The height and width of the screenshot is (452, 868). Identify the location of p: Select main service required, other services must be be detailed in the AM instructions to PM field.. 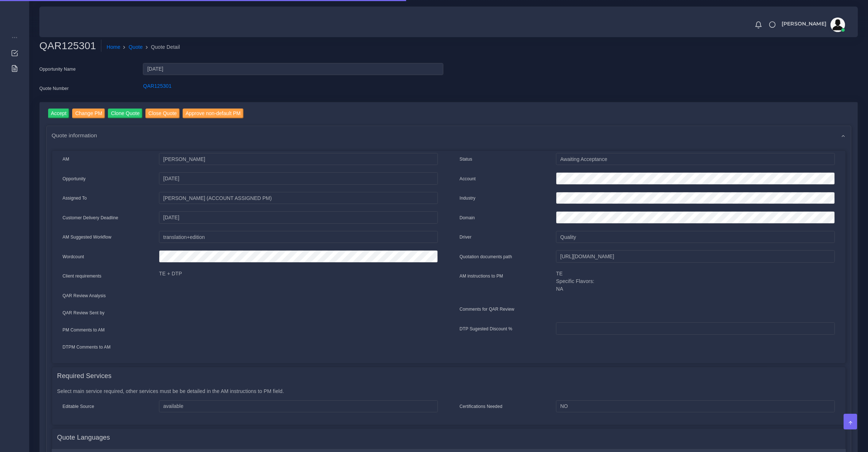
(449, 391).